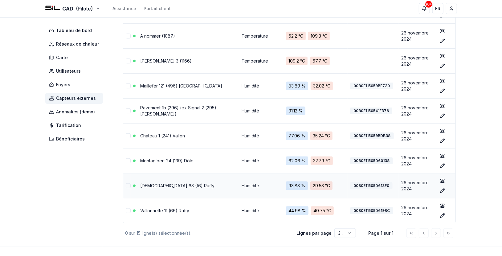 This screenshot has height=256, width=502. Describe the element at coordinates (63, 85) in the screenshot. I see `span: Foyers` at that location.